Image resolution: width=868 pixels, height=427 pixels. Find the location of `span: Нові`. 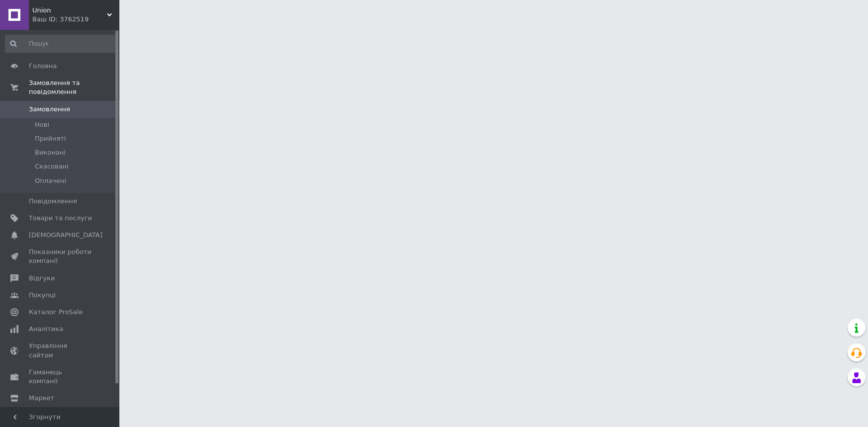

span: Нові is located at coordinates (42, 125).